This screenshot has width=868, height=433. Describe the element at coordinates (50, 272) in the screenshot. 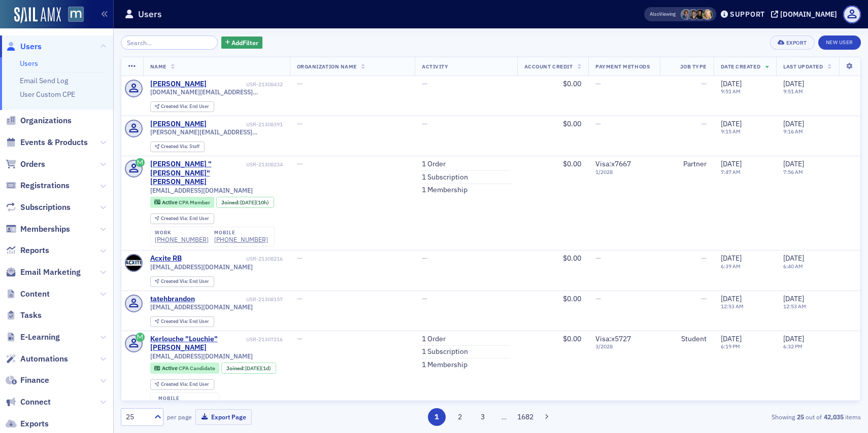

I see `span: Email Marketing` at that location.